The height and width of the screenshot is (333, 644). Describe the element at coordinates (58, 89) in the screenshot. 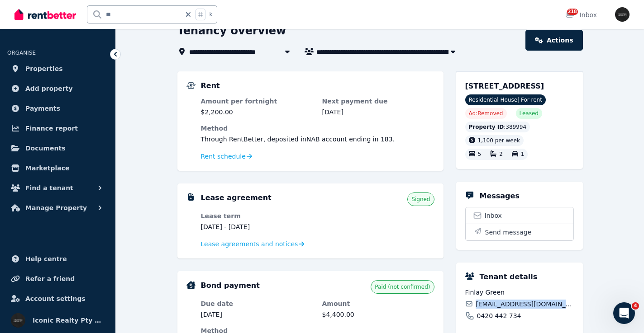

I see `a: Add property` at that location.